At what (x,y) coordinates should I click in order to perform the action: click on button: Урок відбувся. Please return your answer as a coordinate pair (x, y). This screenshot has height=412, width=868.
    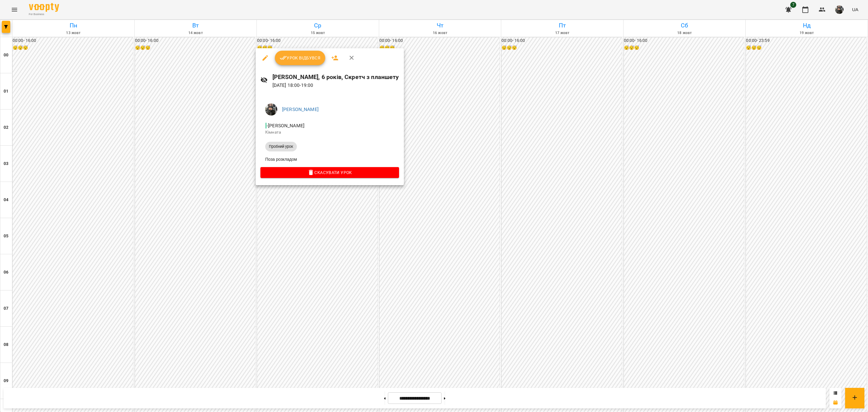
    Looking at the image, I should click on (300, 58).